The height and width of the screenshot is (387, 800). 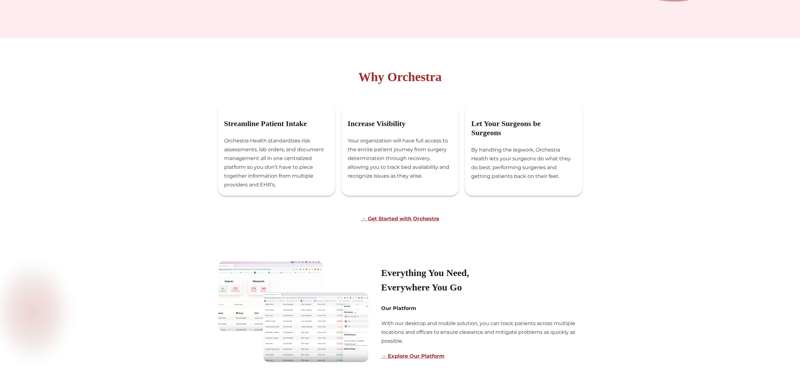 I want to click on div: With our desktop and mobile solution, you can track patients across multiple locations and office..., so click(x=482, y=332).